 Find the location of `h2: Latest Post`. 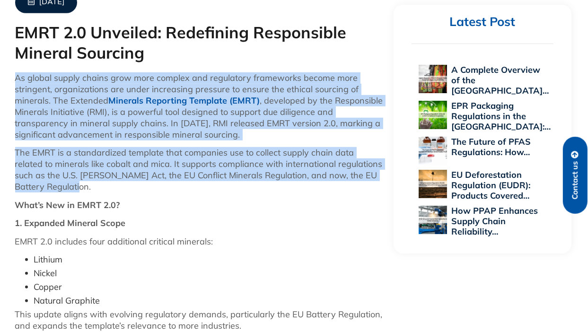

h2: Latest Post is located at coordinates (483, 22).